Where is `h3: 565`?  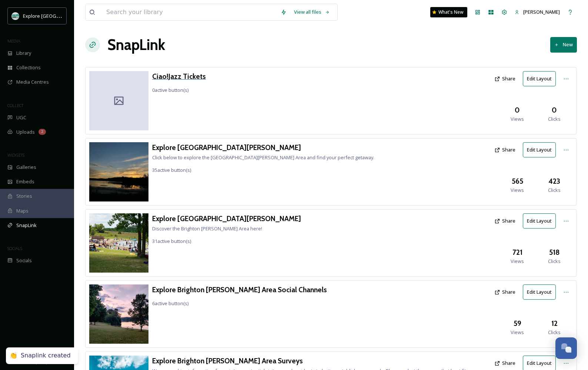 h3: 565 is located at coordinates (517, 181).